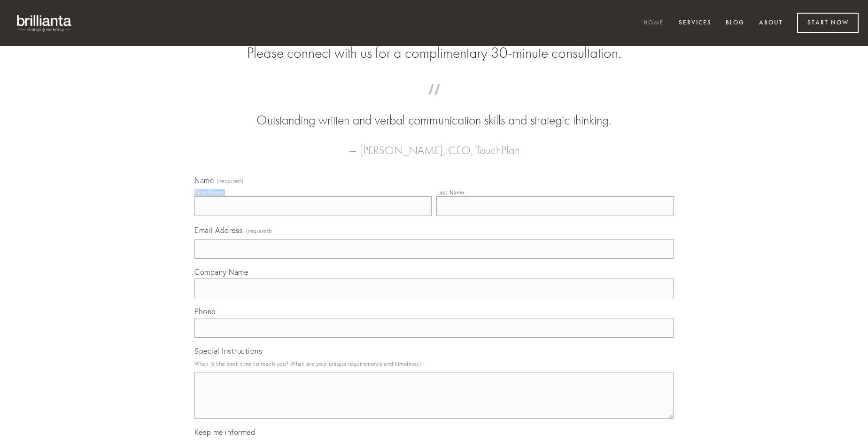 This screenshot has height=441, width=868. I want to click on span: Company Name, so click(221, 272).